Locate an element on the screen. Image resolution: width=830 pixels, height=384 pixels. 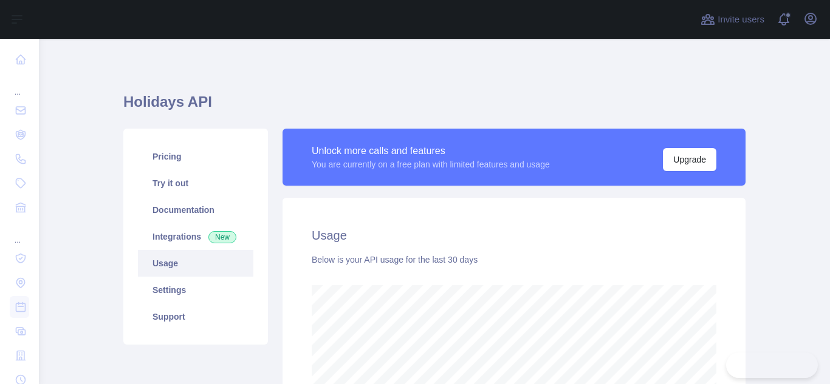
div: Below is your API usage for the last 30 days is located at coordinates (514, 260).